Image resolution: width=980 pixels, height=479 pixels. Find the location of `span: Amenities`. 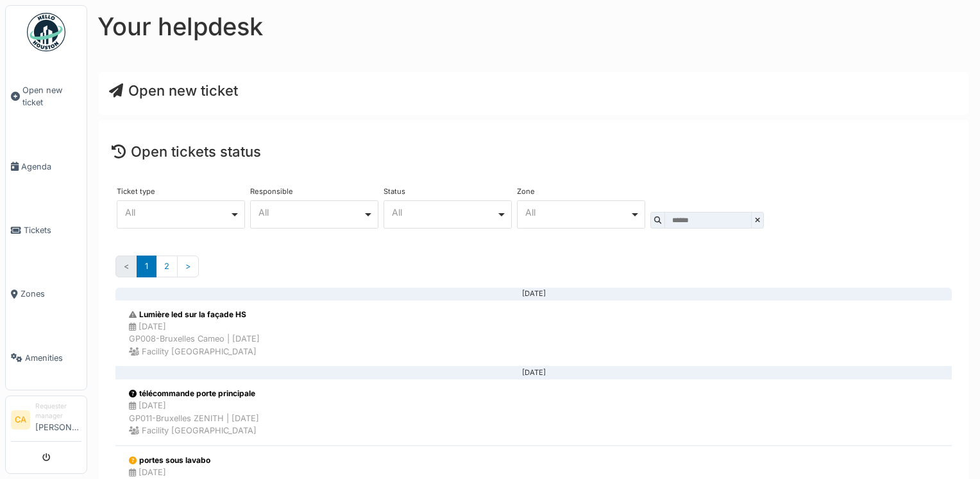

span: Amenities is located at coordinates (53, 357).